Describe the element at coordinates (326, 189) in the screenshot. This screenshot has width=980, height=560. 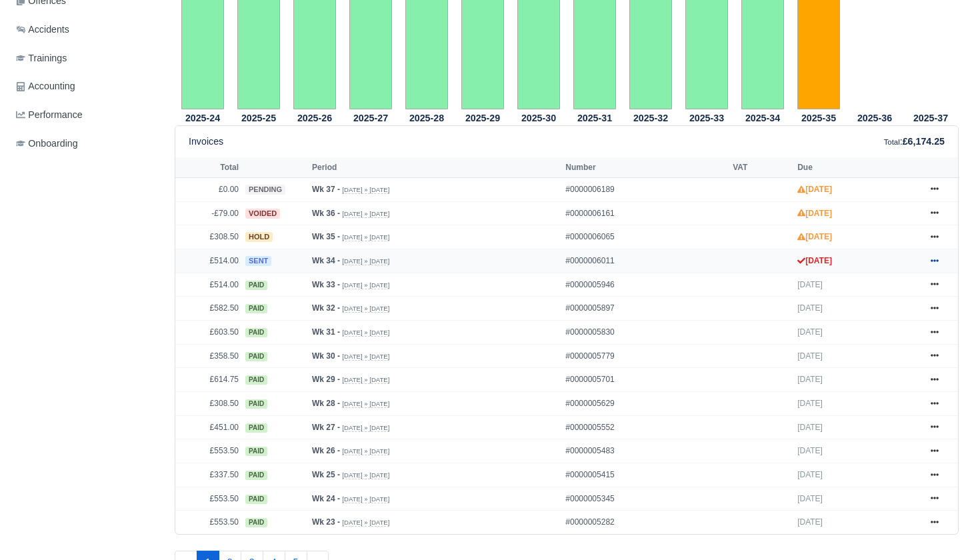
I see `strong: Wk 37 -` at that location.